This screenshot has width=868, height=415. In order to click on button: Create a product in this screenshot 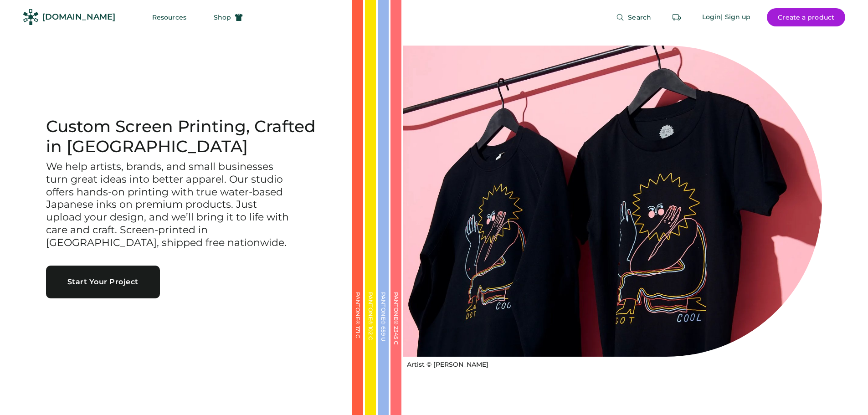, I will do `click(806, 17)`.